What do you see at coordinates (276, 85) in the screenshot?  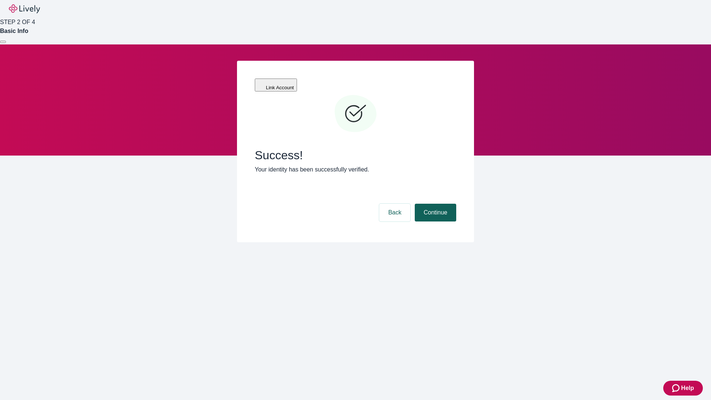 I see `button: Link Account` at bounding box center [276, 85].